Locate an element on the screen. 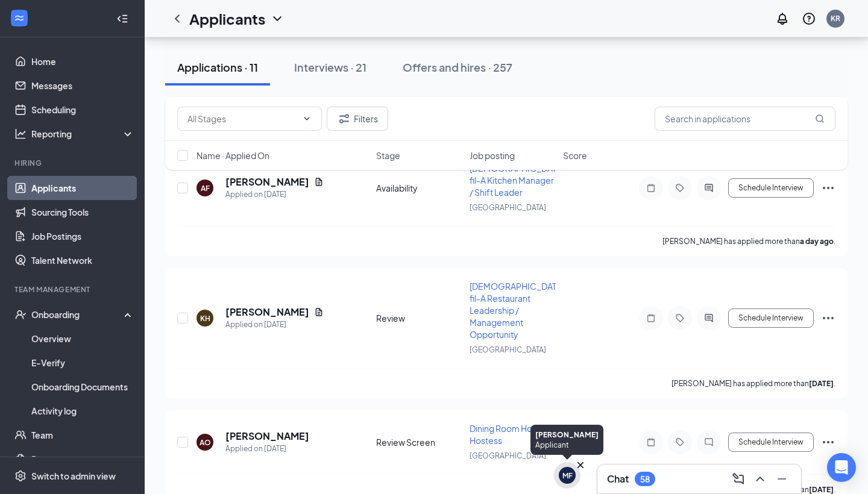  svg: ComposeMessage is located at coordinates (739, 479).